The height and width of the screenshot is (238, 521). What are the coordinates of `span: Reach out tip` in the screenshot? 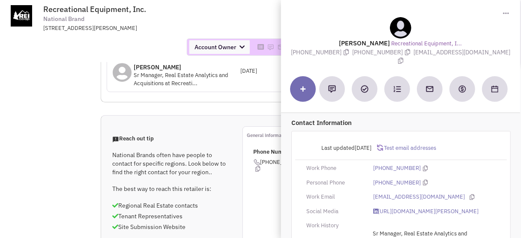 It's located at (133, 138).